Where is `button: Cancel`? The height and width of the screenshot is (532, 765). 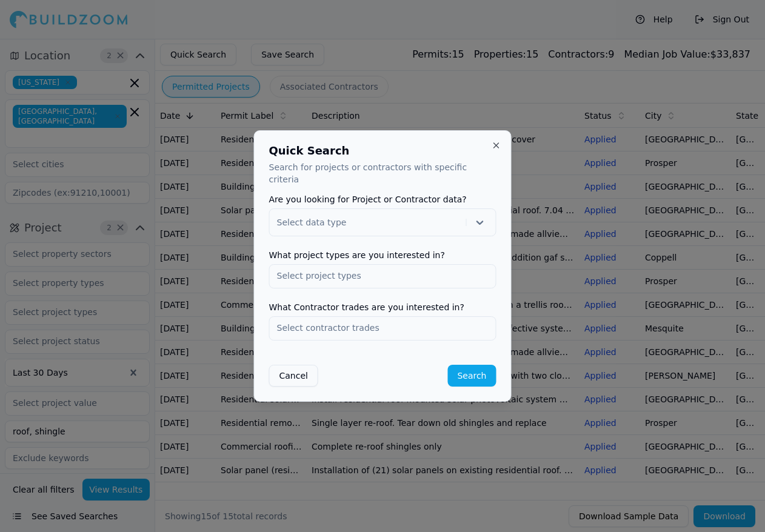
button: Cancel is located at coordinates (294, 376).